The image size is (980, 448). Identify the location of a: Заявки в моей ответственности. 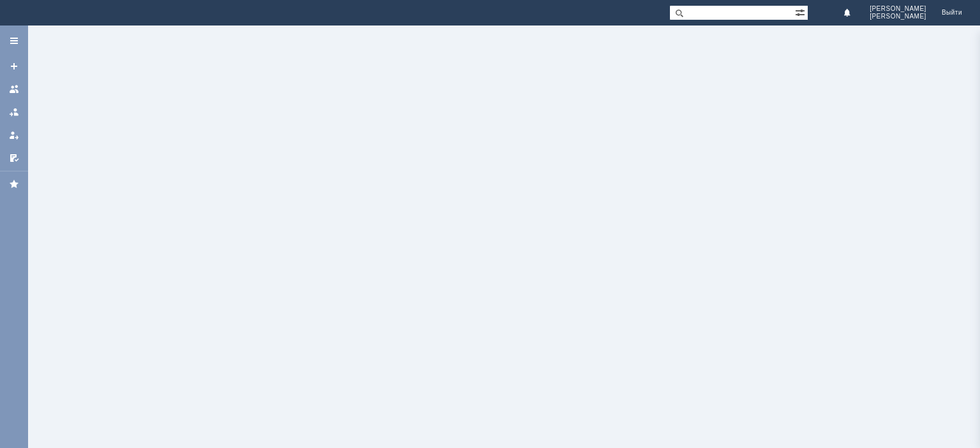
(14, 112).